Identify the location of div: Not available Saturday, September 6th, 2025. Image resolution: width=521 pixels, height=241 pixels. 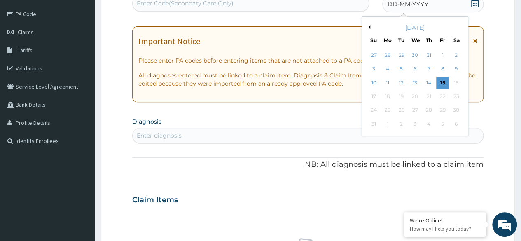
(456, 124).